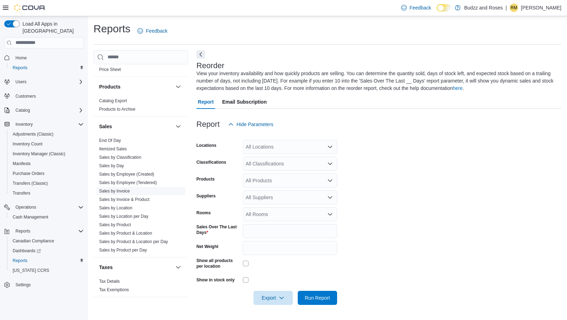 This screenshot has height=320, width=567. I want to click on button: Canadian Compliance, so click(47, 241).